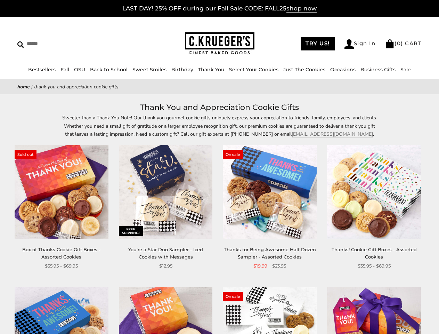 This screenshot has height=334, width=439. Describe the element at coordinates (80, 70) in the screenshot. I see `a: OSU` at that location.